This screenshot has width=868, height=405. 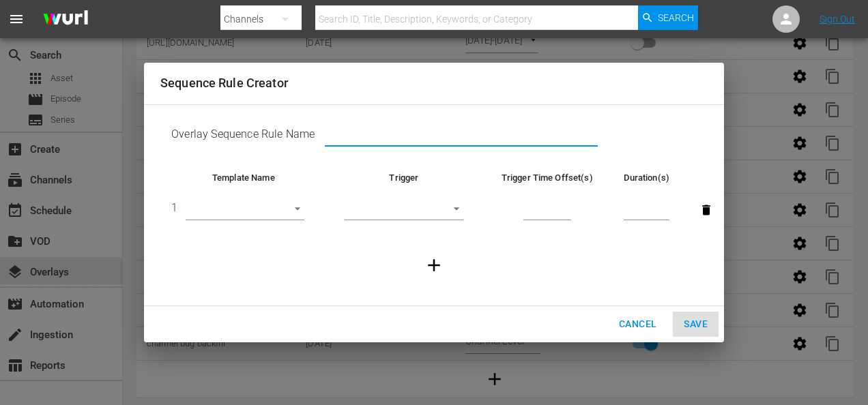 What do you see at coordinates (547, 177) in the screenshot?
I see `th: Trigger Time Offset(s)` at bounding box center [547, 177].